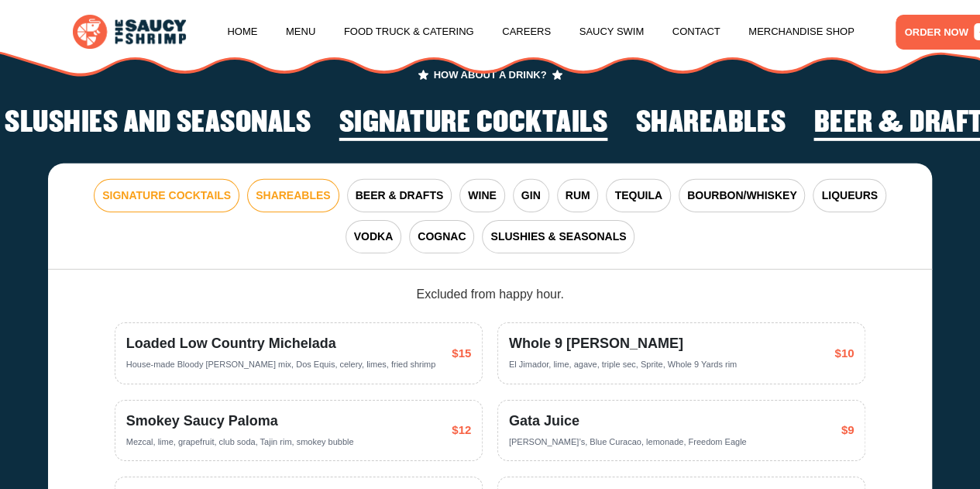 This screenshot has height=489, width=980. Describe the element at coordinates (849, 195) in the screenshot. I see `span: LIQUEURS` at that location.